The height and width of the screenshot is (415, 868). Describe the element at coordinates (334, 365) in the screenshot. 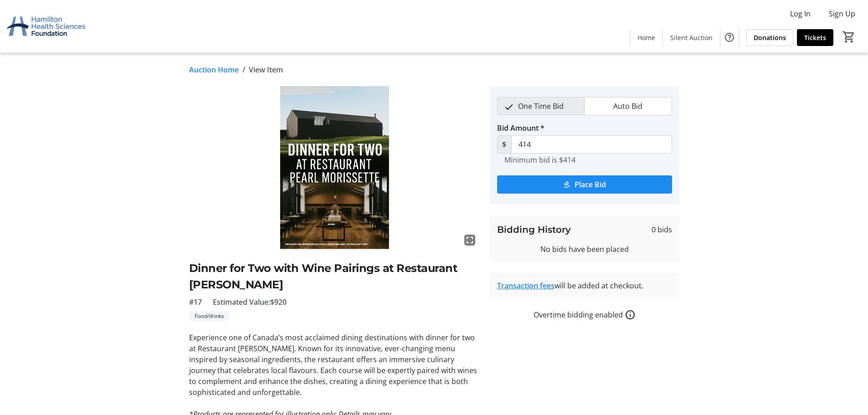

I see `p: Experience one of Canada’s most acclaimed dining destinations with dinner for two at Restaurant [...` at that location.